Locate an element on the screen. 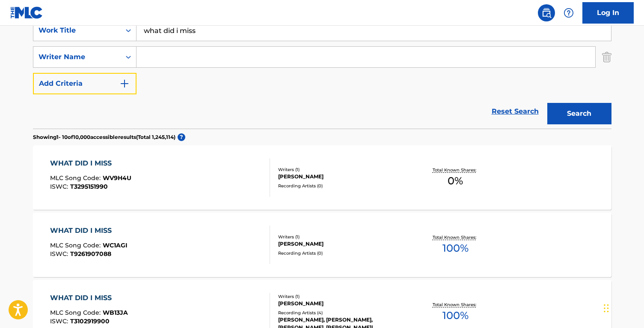  img: help is located at coordinates (569, 13).